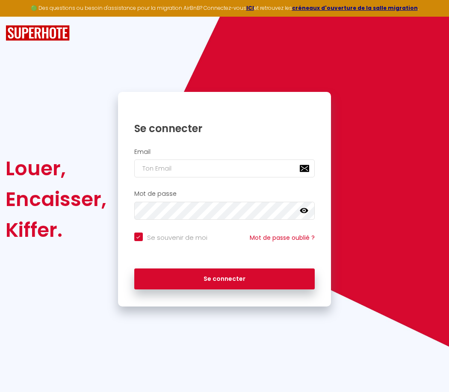 The width and height of the screenshot is (449, 392). I want to click on strong: créneaux d'ouverture de la salle migration, so click(355, 8).